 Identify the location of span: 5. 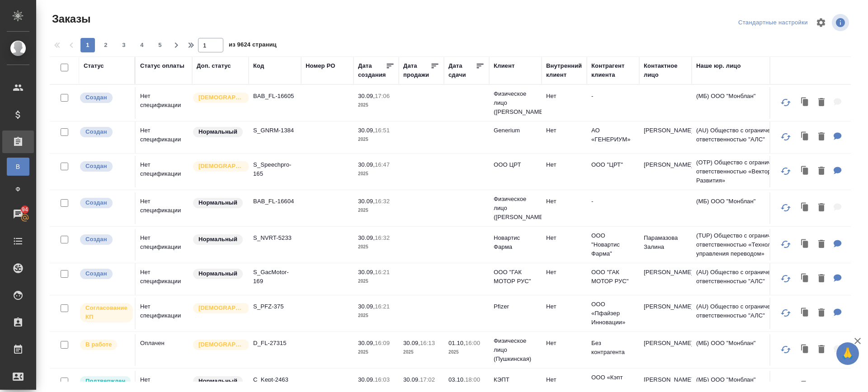
(160, 45).